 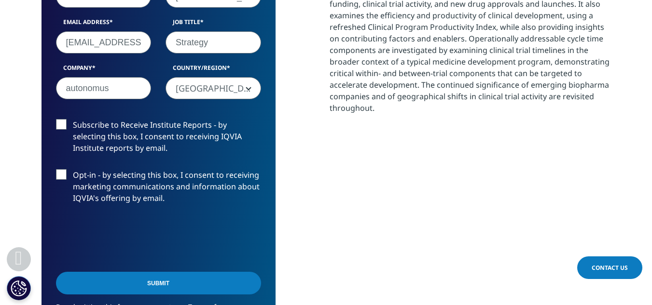 What do you see at coordinates (213, 70) in the screenshot?
I see `label: Country/Region` at bounding box center [213, 70].